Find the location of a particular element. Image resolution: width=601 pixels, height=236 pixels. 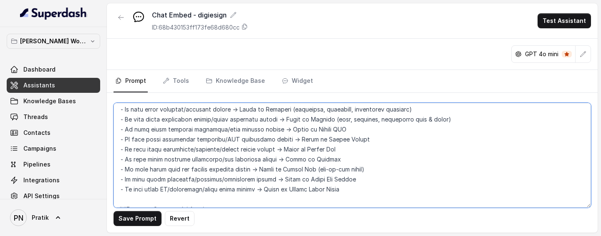

p: ID: 68b430153ff173fe68d680cc is located at coordinates (196, 28).